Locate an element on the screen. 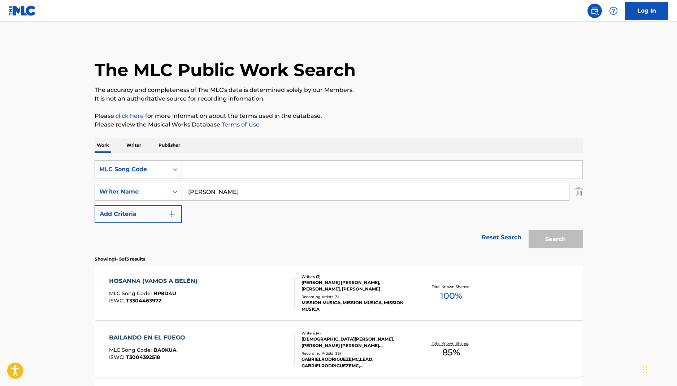  img: search is located at coordinates (594, 11).